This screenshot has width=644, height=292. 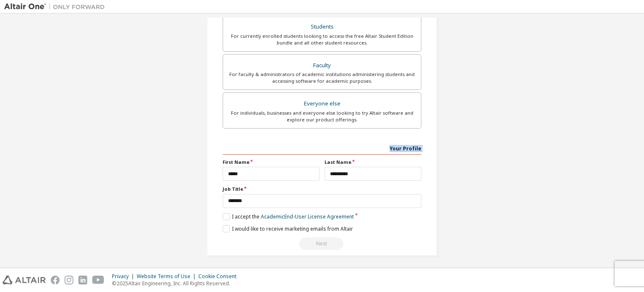 What do you see at coordinates (24, 280) in the screenshot?
I see `img: altair_logo.svg` at bounding box center [24, 280].